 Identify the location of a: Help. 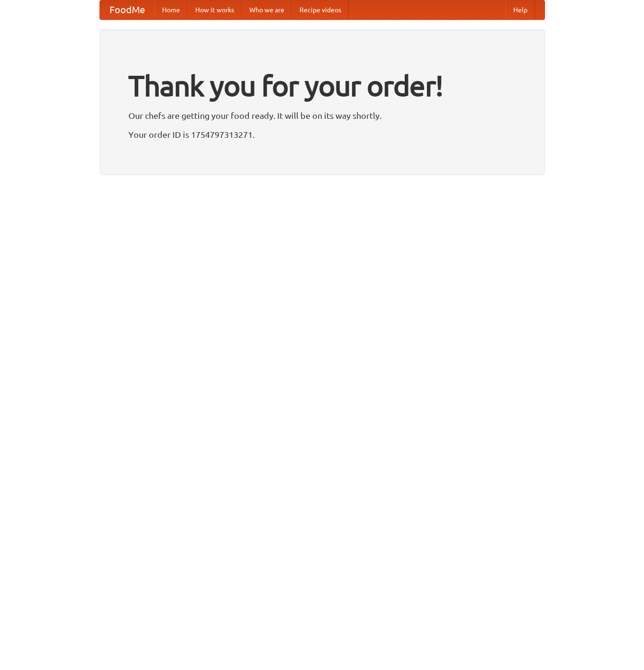
(520, 10).